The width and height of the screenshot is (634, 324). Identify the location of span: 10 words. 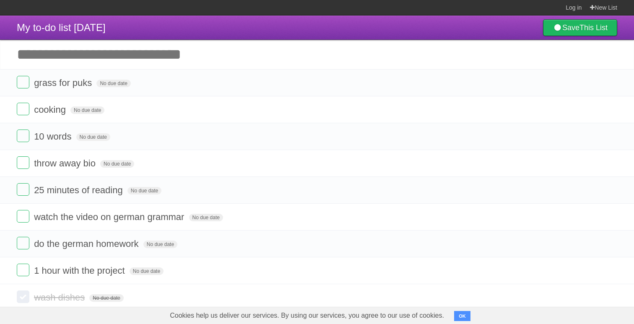
(54, 136).